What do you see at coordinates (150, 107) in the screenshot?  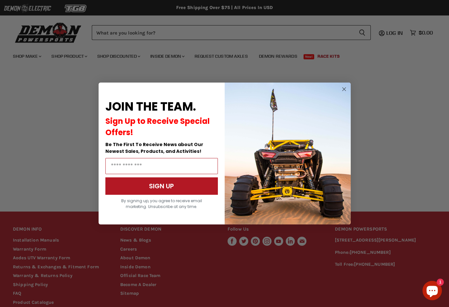 I see `span: JOIN THE TEAM.` at bounding box center [150, 107].